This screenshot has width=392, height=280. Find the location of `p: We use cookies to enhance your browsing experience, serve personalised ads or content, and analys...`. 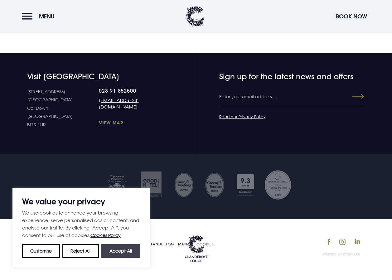

p: We use cookies to enhance your browsing experience, serve personalised ads or content, and analys... is located at coordinates (81, 224).